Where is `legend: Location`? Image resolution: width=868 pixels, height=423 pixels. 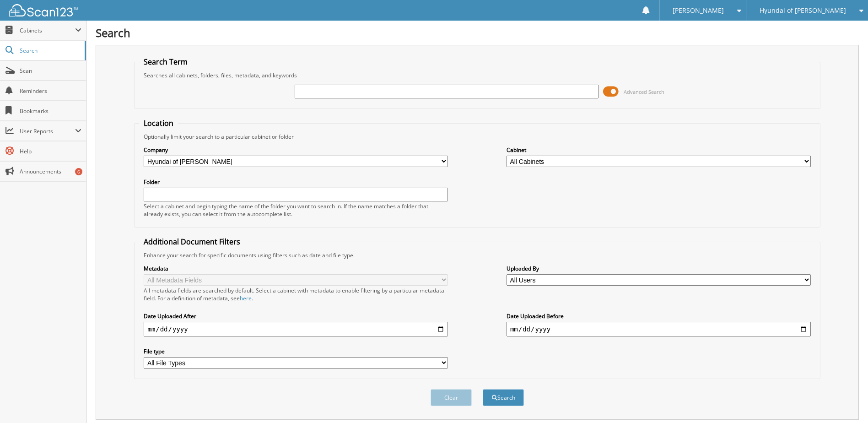 legend: Location is located at coordinates (159, 124).